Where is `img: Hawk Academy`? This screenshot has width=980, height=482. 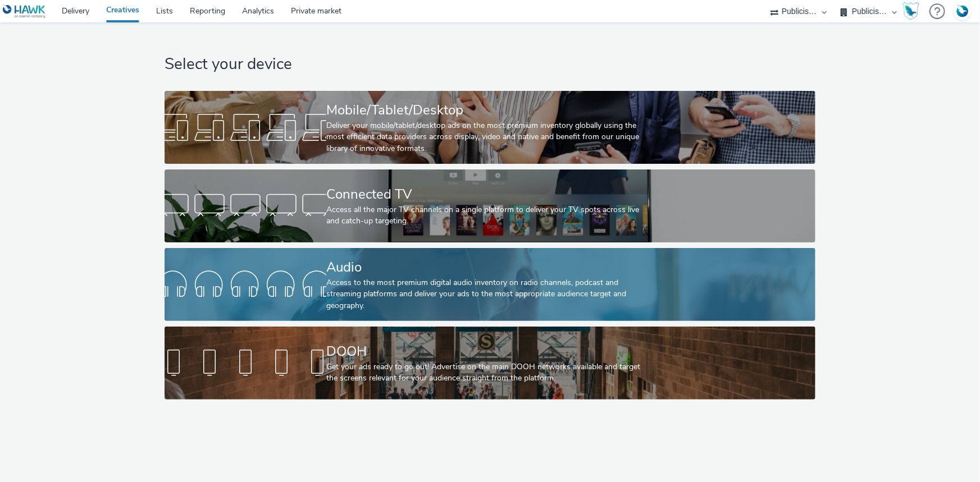
img: Hawk Academy is located at coordinates (911, 11).